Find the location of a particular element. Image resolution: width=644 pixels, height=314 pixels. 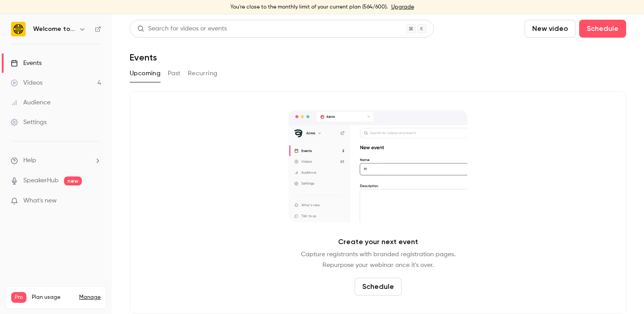

button: Upcoming is located at coordinates (145, 74).